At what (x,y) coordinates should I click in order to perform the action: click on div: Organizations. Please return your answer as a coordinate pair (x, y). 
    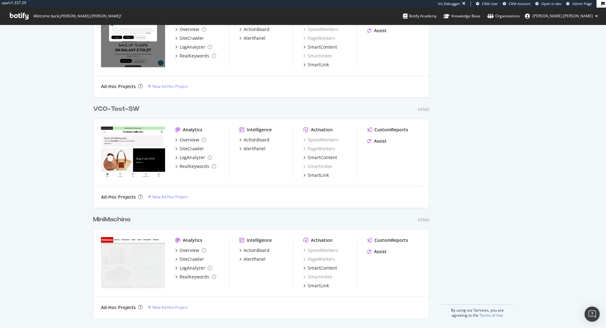
    Looking at the image, I should click on (503, 16).